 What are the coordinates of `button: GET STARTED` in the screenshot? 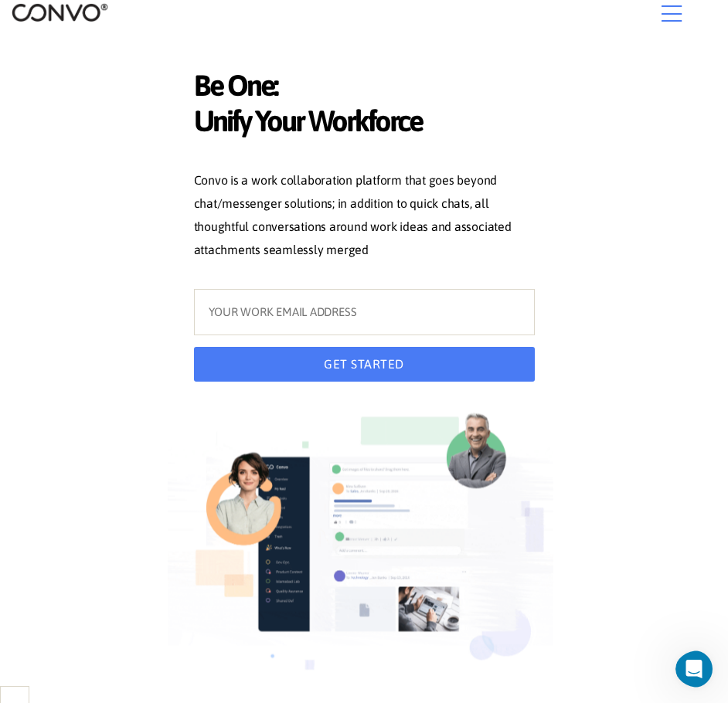 It's located at (364, 363).